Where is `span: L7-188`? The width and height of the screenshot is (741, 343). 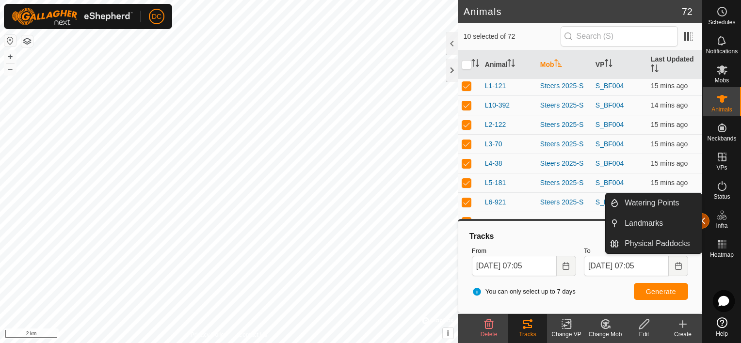
span: L7-188 is located at coordinates (496, 222).